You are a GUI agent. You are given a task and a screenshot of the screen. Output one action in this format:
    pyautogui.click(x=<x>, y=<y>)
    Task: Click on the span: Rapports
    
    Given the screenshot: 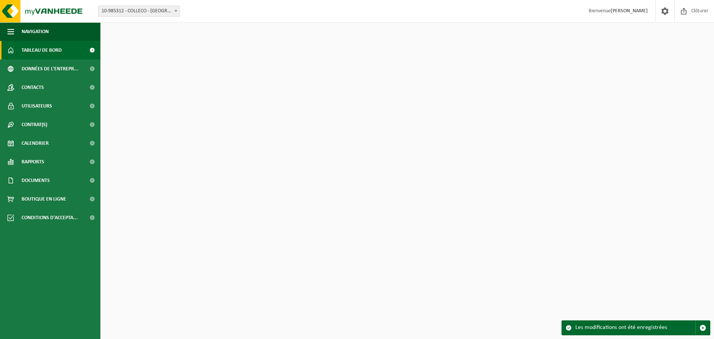 What is the action you would take?
    pyautogui.click(x=33, y=162)
    